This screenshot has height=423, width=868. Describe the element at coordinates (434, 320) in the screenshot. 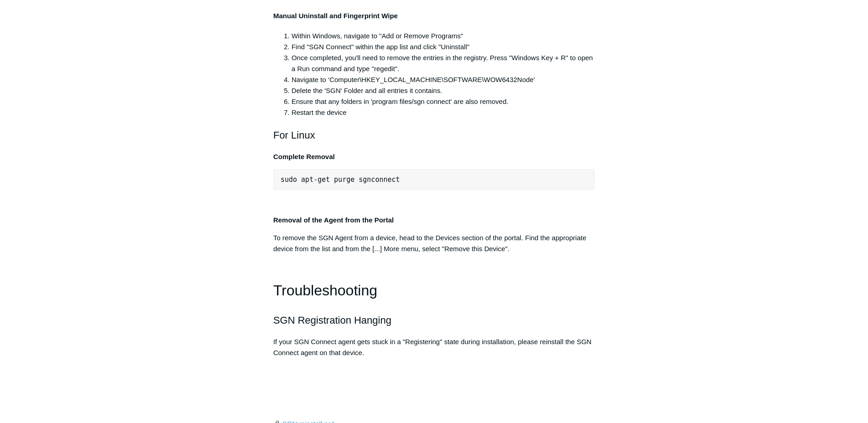

I see `h2: SGN Registration Hanging` at that location.